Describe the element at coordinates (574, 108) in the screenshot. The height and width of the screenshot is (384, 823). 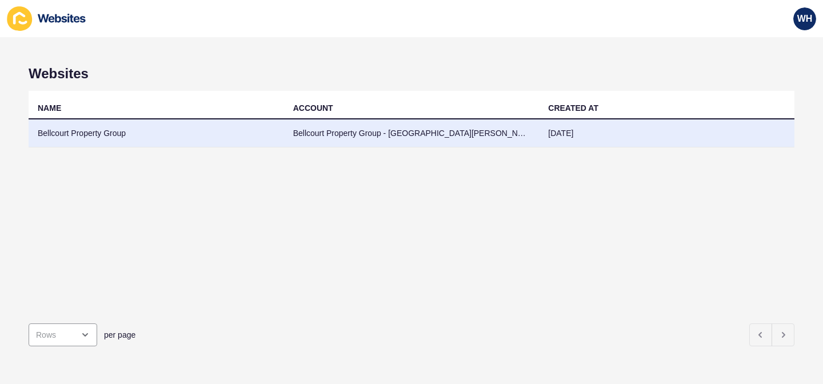
I see `div: CREATED AT` at that location.